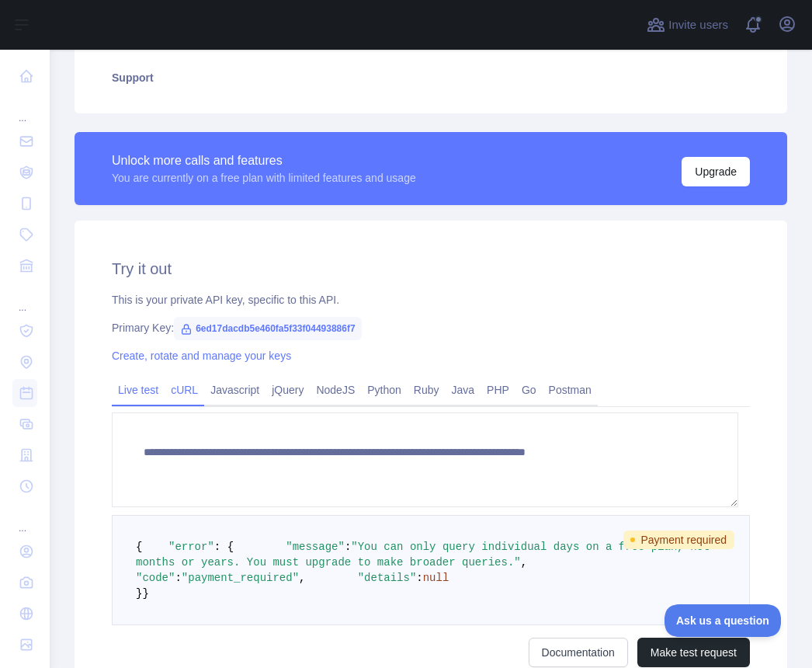 The height and width of the screenshot is (668, 812). Describe the element at coordinates (431, 78) in the screenshot. I see `a: Support` at that location.